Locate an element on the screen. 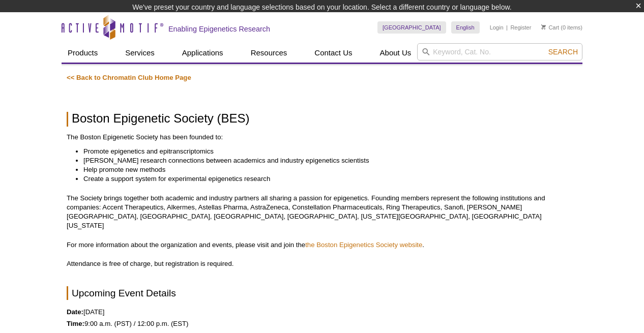 The width and height of the screenshot is (644, 333). input: Keyword, Cat. No. is located at coordinates (499, 52).